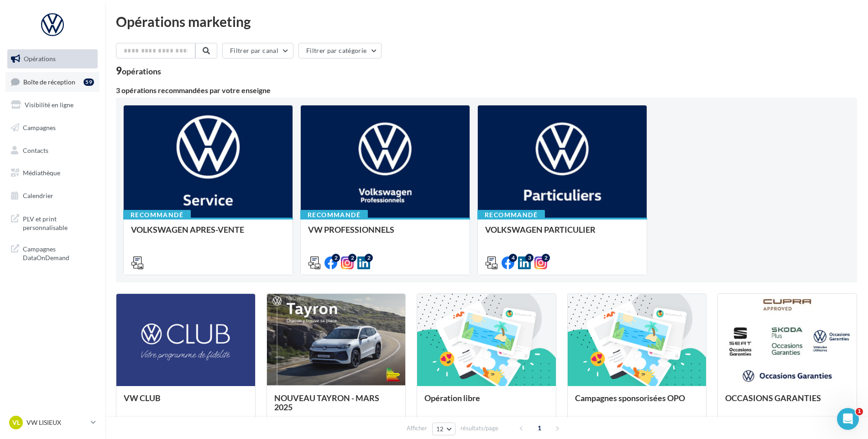  What do you see at coordinates (58, 223) in the screenshot?
I see `span: PLV et print personnalisable` at bounding box center [58, 223].